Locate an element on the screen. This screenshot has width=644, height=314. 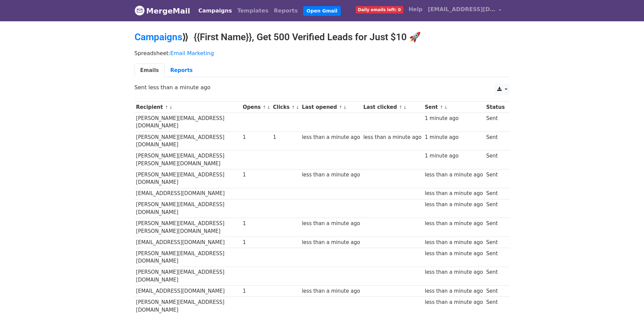
a: Daily emails left: 0 is located at coordinates (379, 9).